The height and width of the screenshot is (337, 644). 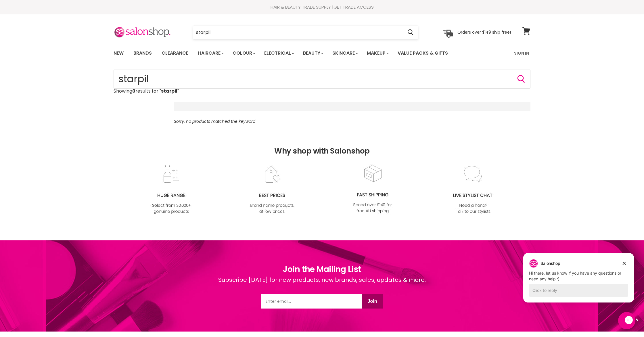 What do you see at coordinates (172, 189) in the screenshot?
I see `img: range2_8cf790d4-220e-469f-917d-a18fed3854b6.jpg` at bounding box center [172, 189].